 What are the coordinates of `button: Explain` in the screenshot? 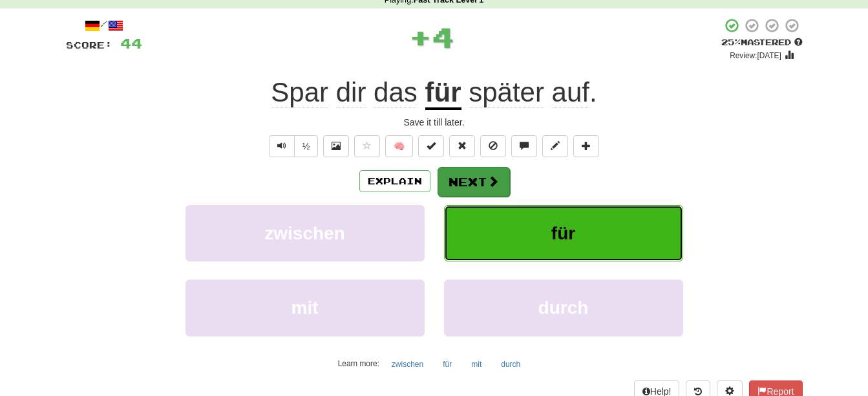 It's located at (395, 181).